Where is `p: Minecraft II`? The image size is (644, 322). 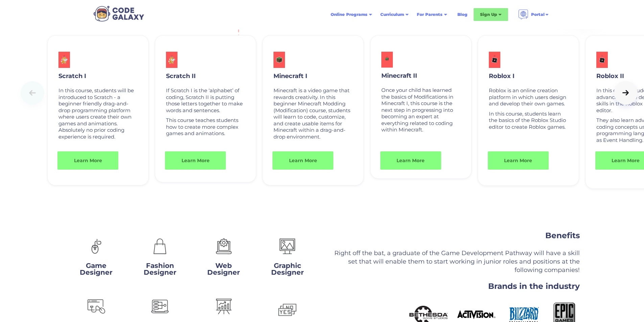
p: Minecraft II is located at coordinates (421, 76).